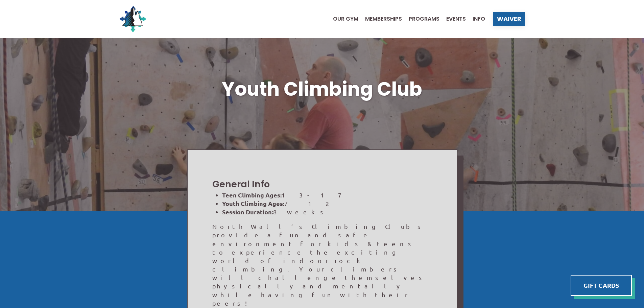  Describe the element at coordinates (327, 211) in the screenshot. I see `li: 8 weeks` at that location.